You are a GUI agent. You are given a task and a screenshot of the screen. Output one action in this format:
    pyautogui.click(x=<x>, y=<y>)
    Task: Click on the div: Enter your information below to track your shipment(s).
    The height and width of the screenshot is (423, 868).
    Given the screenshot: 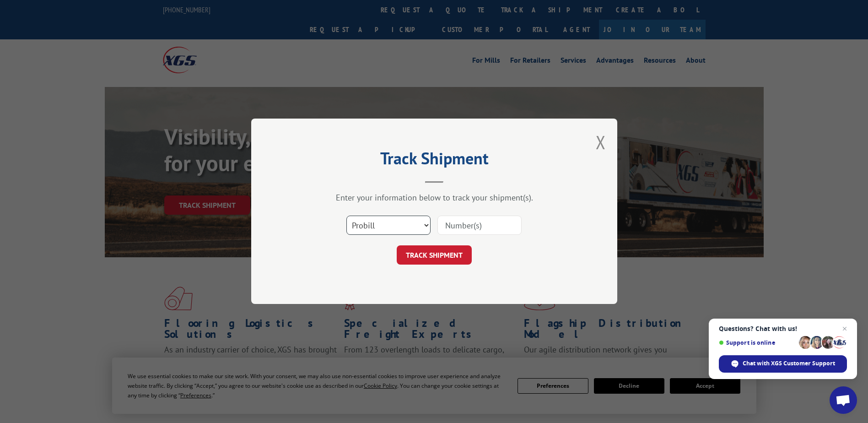 What is the action you would take?
    pyautogui.click(x=434, y=198)
    